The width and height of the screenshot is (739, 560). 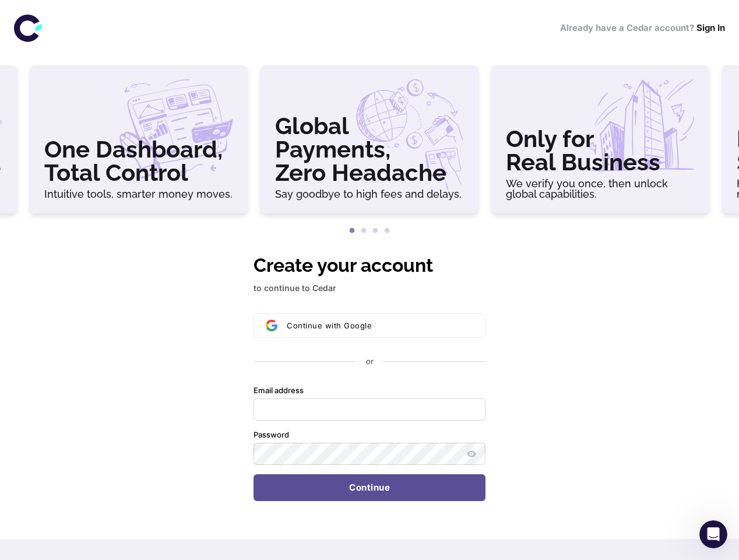 I want to click on h6: Say goodbye to high fees and delays., so click(x=369, y=194).